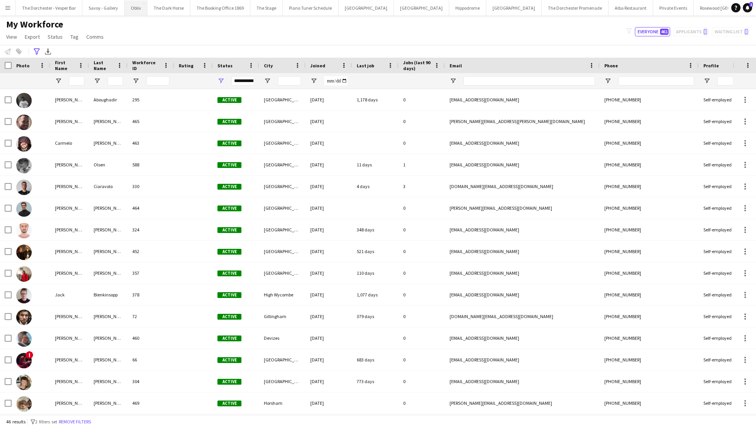 The image size is (756, 428). Describe the element at coordinates (283, 338) in the screenshot. I see `div: Devizes` at that location.